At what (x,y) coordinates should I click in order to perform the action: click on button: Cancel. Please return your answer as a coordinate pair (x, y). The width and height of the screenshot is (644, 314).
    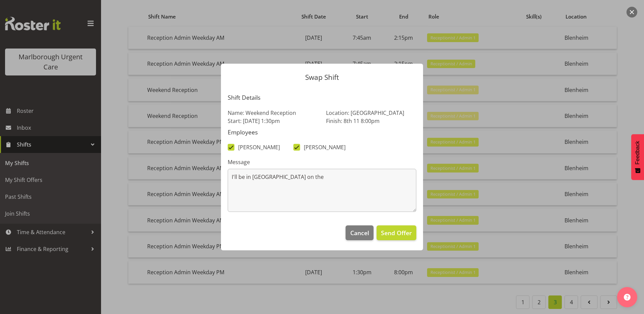
    Looking at the image, I should click on (360, 233).